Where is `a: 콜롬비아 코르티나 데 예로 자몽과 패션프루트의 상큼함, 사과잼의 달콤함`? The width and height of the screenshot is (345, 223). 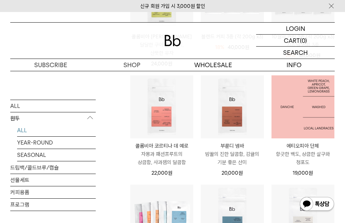 a: 콜롬비아 코르티나 데 예로 자몽과 패션프루트의 상큼함, 사과잼의 달콤함 is located at coordinates (162, 154).